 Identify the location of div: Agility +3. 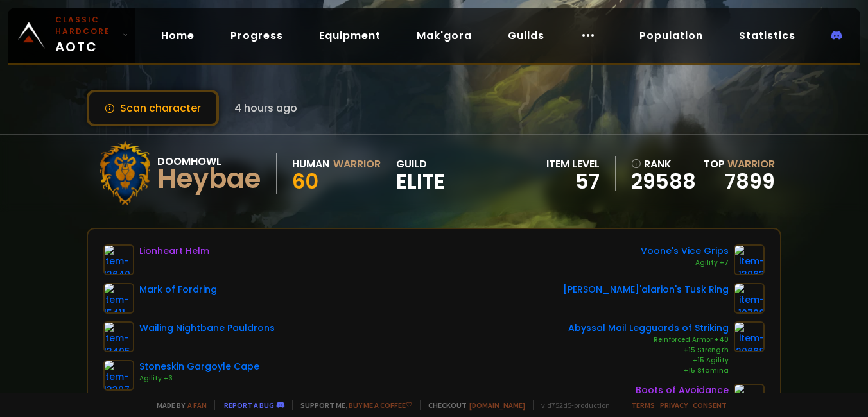
(199, 379).